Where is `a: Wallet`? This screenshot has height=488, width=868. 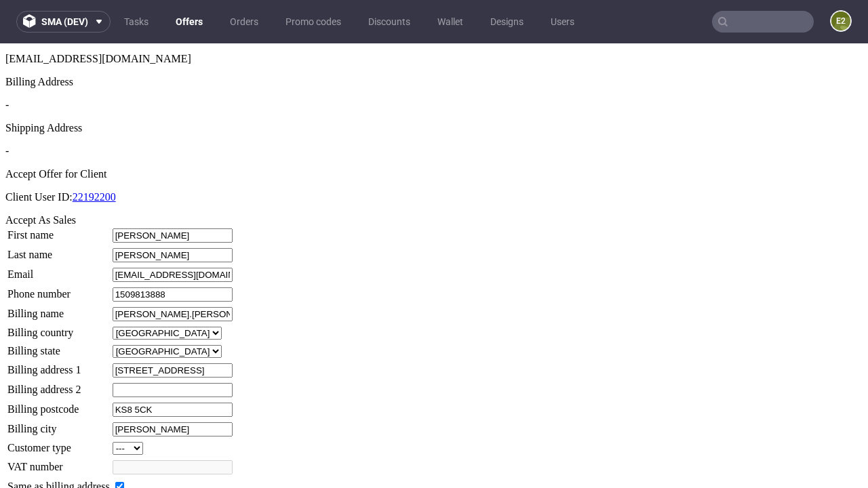
a: Wallet is located at coordinates (450, 22).